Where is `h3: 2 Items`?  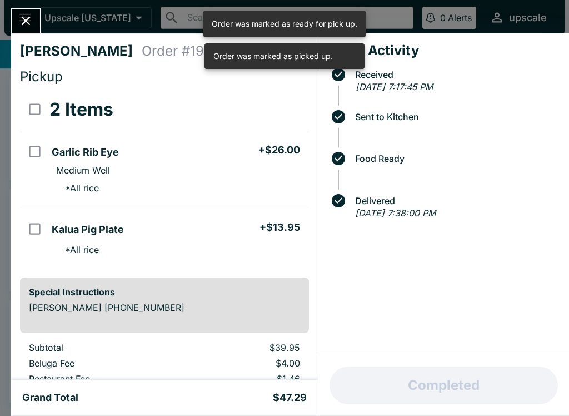
h3: 2 Items is located at coordinates (81, 109).